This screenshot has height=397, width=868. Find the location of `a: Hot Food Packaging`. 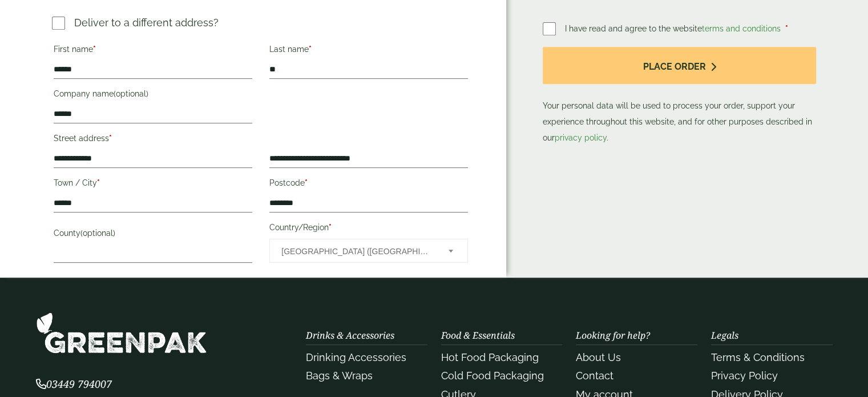

a: Hot Food Packaging is located at coordinates (490, 357).